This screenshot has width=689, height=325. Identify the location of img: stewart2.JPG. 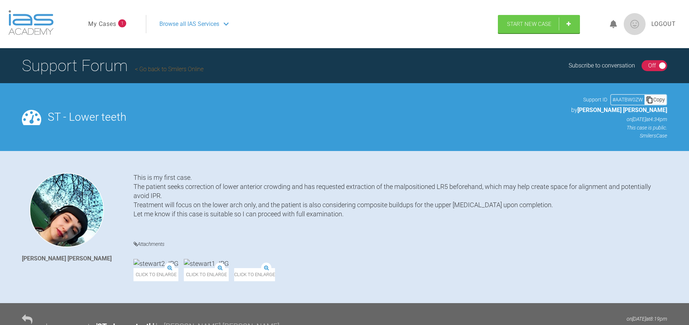
(156, 263).